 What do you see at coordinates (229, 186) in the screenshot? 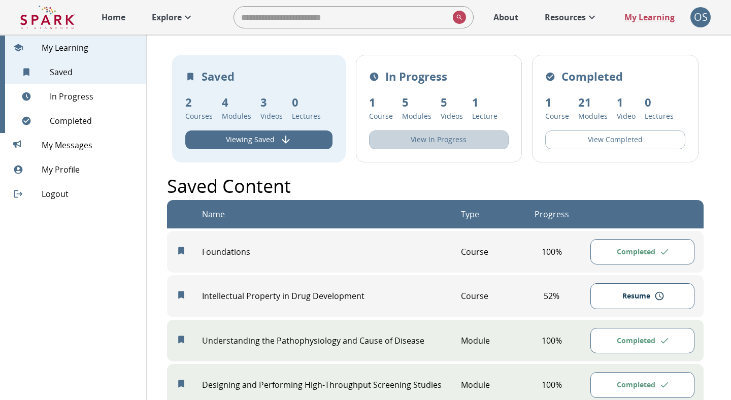
I see `p: Saved Content` at bounding box center [229, 186].